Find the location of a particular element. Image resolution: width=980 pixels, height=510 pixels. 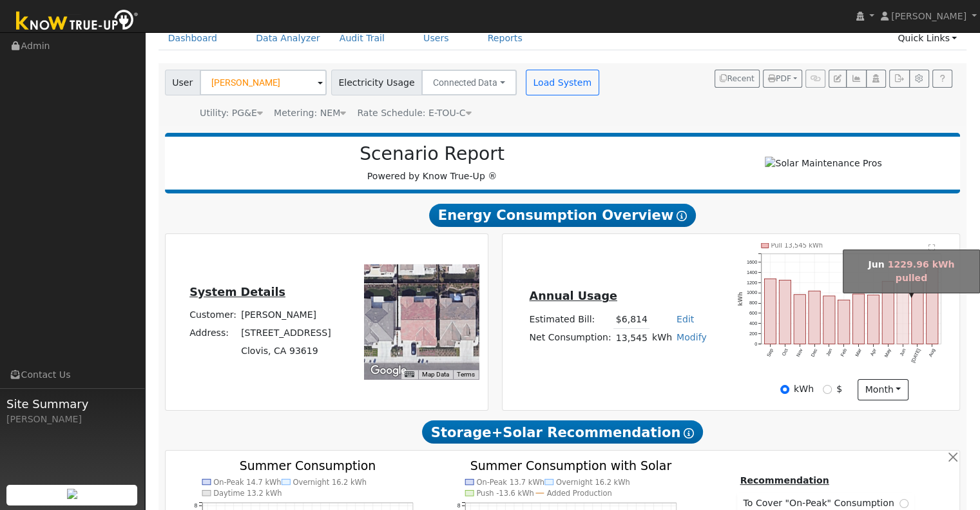

text: Oct is located at coordinates (785, 352).